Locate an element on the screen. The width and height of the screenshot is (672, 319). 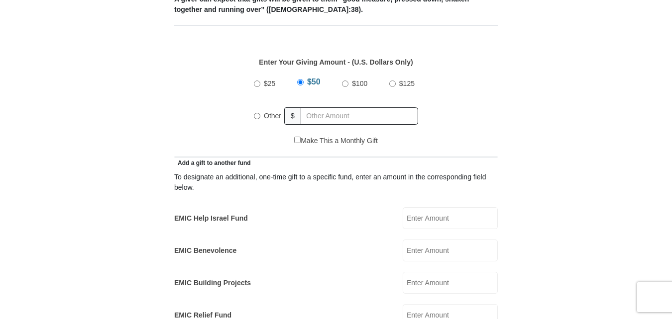
strong: Enter Your Giving Amount - (U.S. Dollars Only) is located at coordinates (335, 62).